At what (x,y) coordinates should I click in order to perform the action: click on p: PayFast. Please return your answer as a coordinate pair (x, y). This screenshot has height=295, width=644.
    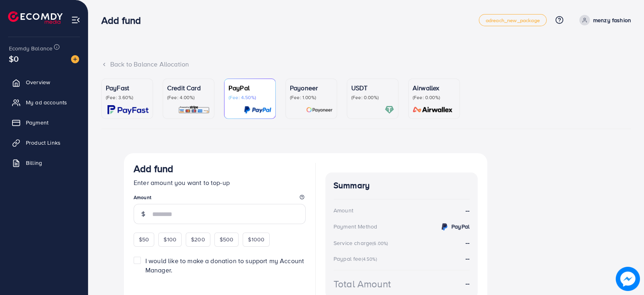
    Looking at the image, I should click on (127, 88).